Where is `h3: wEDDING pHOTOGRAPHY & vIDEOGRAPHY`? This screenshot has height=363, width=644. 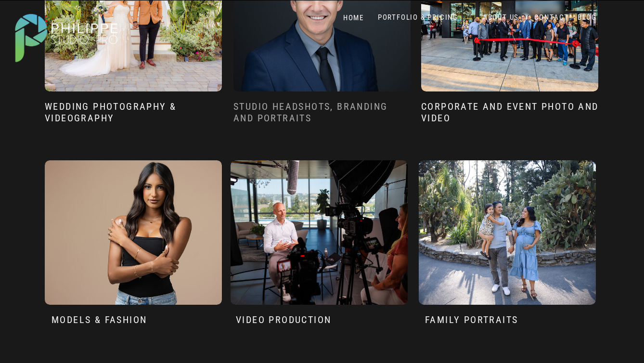
h3: wEDDING pHOTOGRAPHY & vIDEOGRAPHY is located at coordinates (134, 114).